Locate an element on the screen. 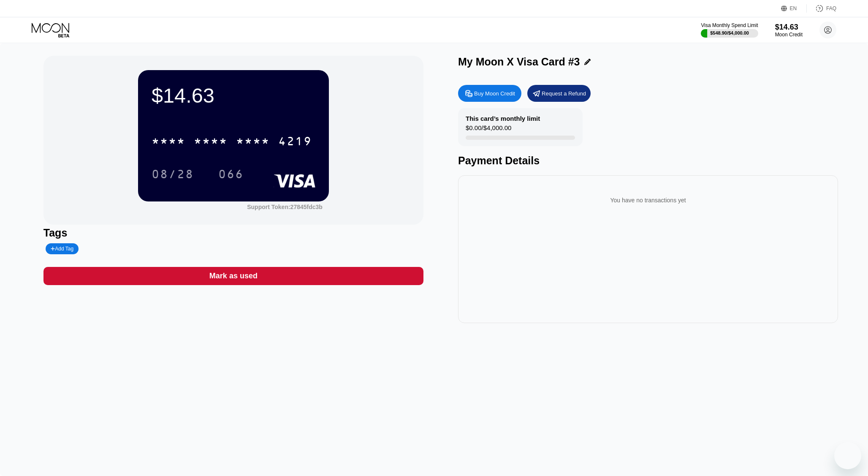  div: EN is located at coordinates (793, 9).